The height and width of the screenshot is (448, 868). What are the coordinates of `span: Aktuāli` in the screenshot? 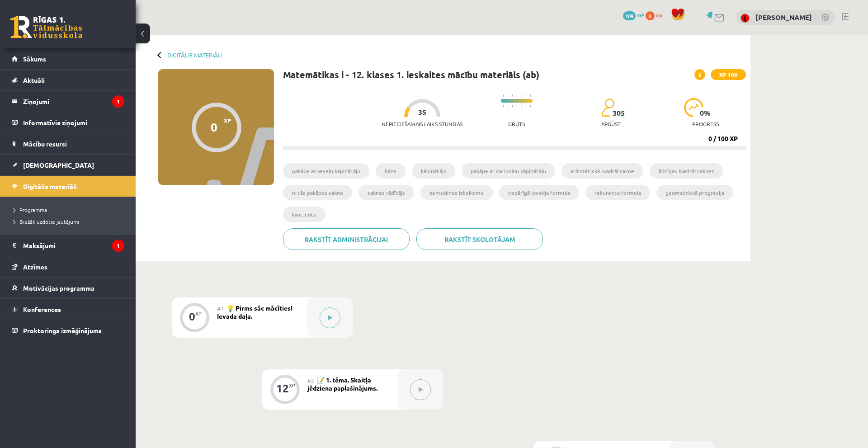 It's located at (34, 80).